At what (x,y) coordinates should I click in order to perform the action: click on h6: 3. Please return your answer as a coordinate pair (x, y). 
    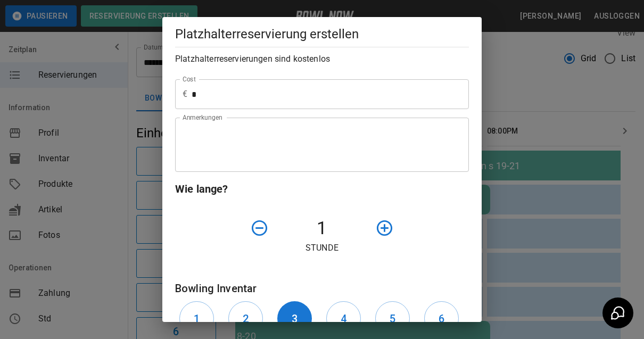
    Looking at the image, I should click on (295, 319).